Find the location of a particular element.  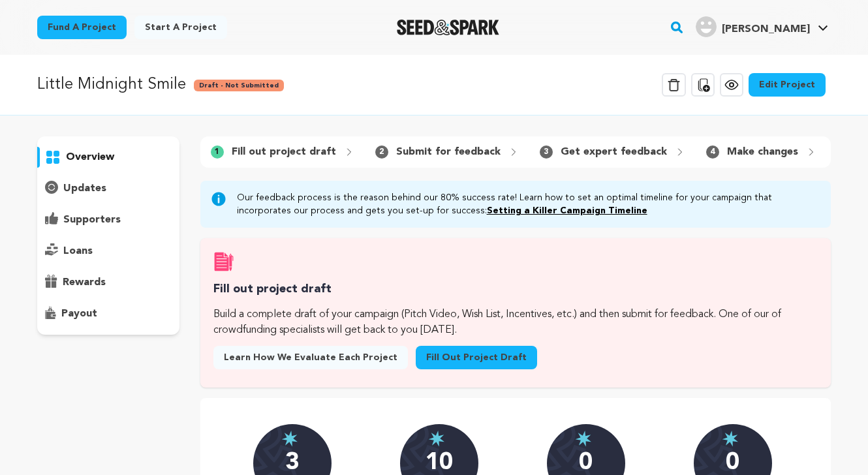

a: Edit Project is located at coordinates (787, 85).